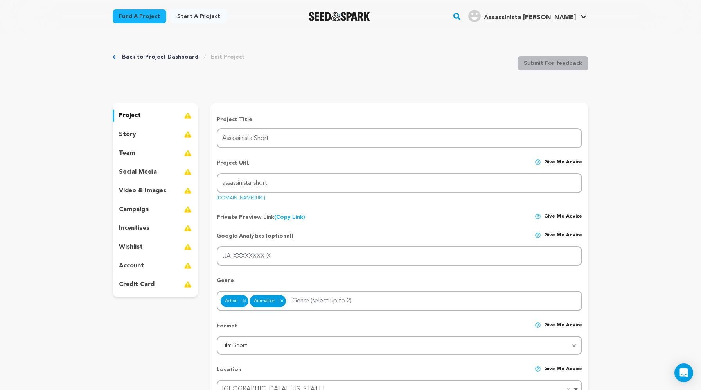 This screenshot has height=390, width=701. Describe the element at coordinates (155, 153) in the screenshot. I see `button: team` at that location.